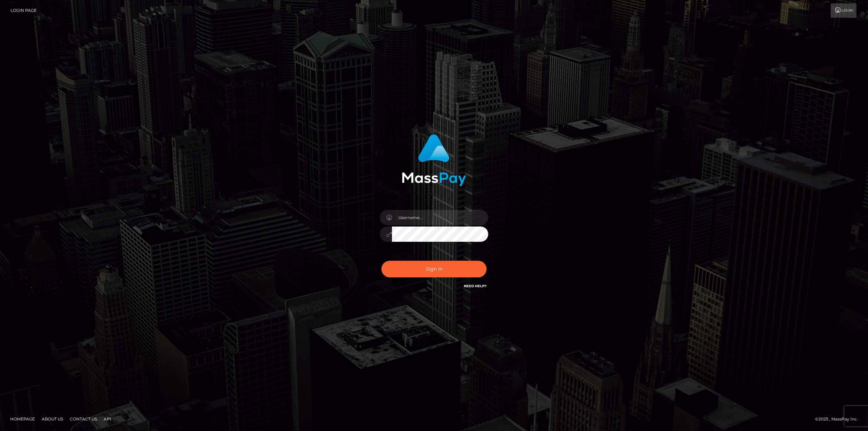  Describe the element at coordinates (434, 269) in the screenshot. I see `button: Sign in` at that location.